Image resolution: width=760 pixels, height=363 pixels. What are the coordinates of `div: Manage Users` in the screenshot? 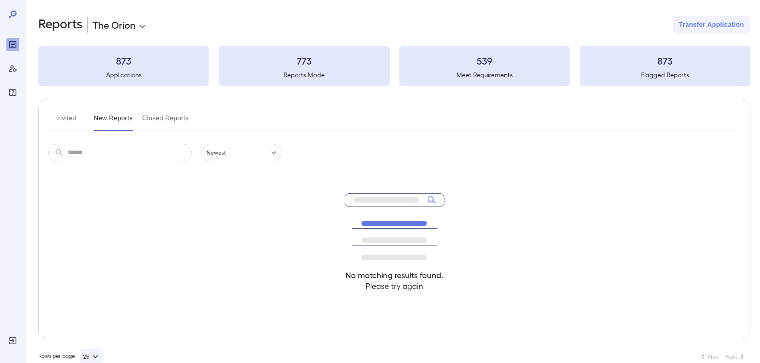 It's located at (13, 69).